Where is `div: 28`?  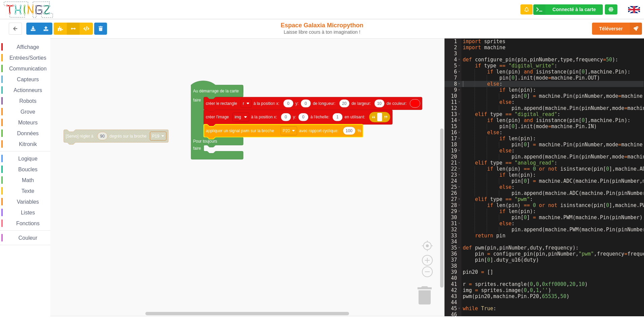
div: 28 is located at coordinates (453, 206).